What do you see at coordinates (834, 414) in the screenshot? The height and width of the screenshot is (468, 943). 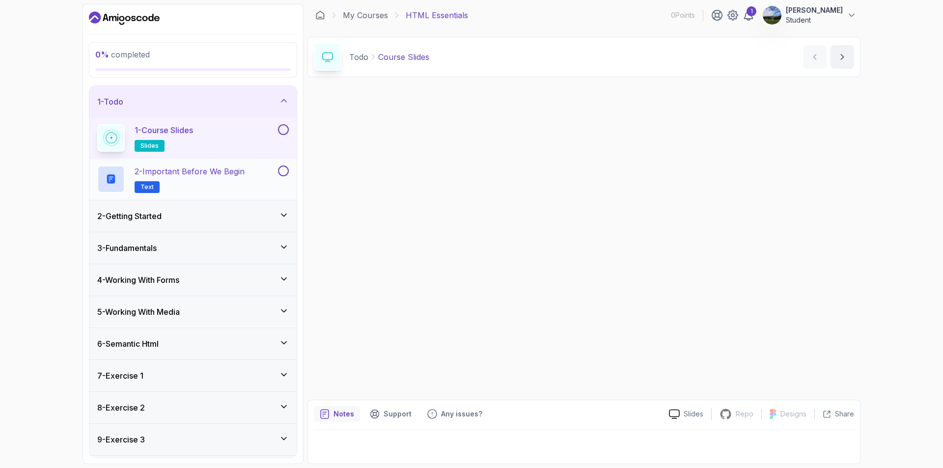 I see `button: Share` at bounding box center [834, 414].